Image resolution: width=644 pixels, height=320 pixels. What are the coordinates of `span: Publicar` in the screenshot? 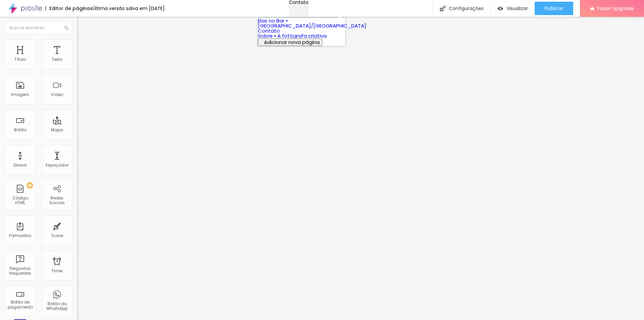 It's located at (554, 8).